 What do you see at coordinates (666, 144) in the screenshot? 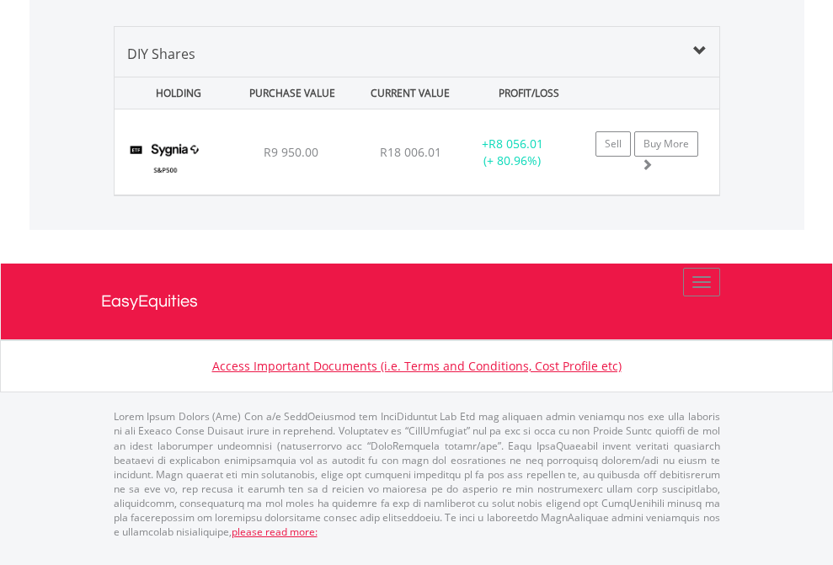
I see `a: Buy More` at bounding box center [666, 144].